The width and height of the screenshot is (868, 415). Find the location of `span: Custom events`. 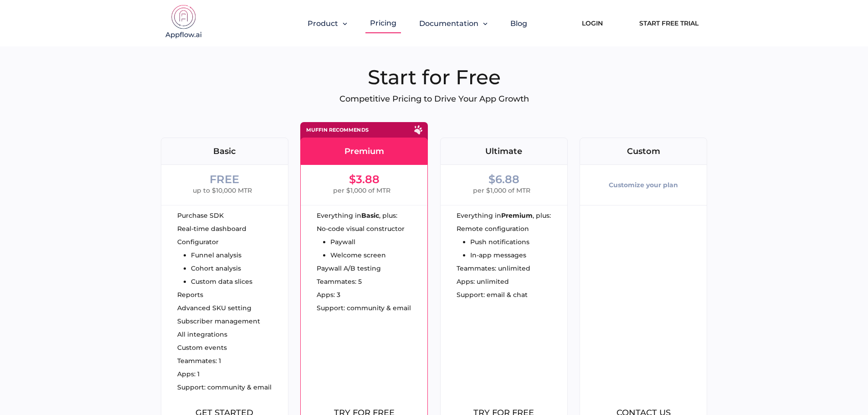

span: Custom events is located at coordinates (202, 348).